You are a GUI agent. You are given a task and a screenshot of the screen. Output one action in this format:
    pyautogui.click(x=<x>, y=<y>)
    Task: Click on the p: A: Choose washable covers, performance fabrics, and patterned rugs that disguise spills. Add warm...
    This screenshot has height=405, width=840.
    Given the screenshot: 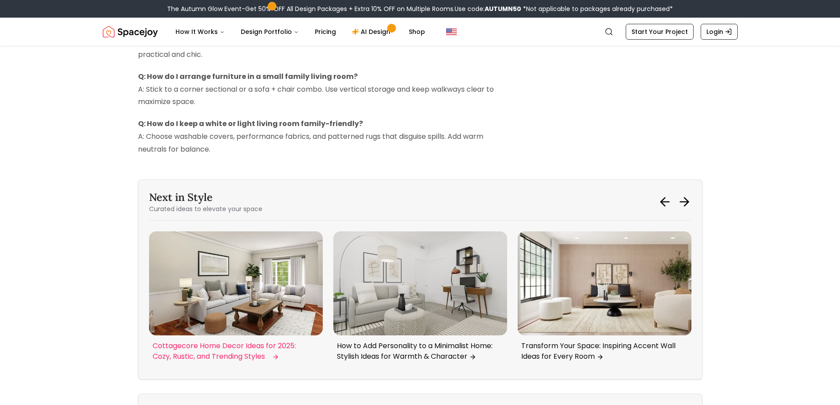 What is the action you would take?
    pyautogui.click(x=321, y=137)
    